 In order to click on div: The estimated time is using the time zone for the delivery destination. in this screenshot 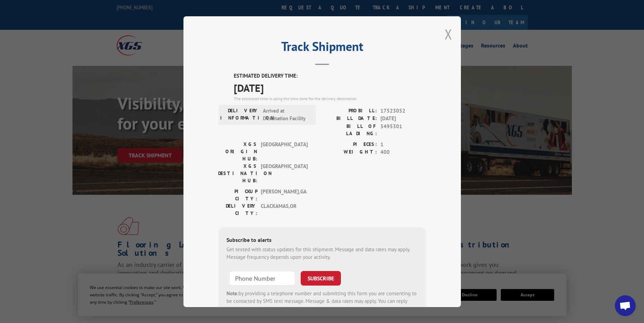, I will do `click(330, 99)`.